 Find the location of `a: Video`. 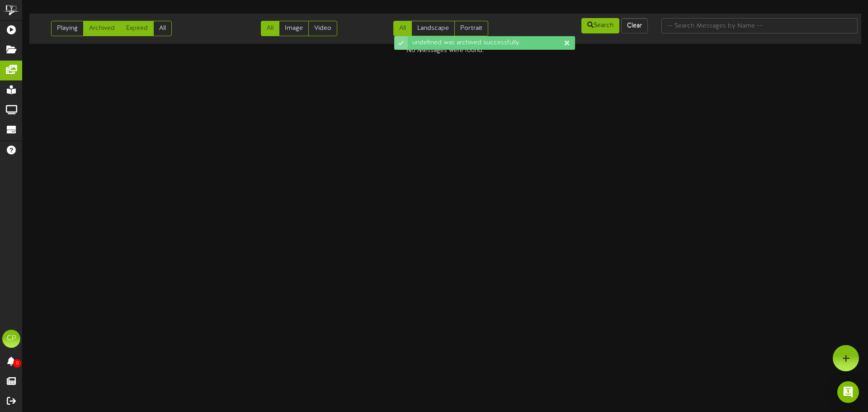

a: Video is located at coordinates (323, 29).